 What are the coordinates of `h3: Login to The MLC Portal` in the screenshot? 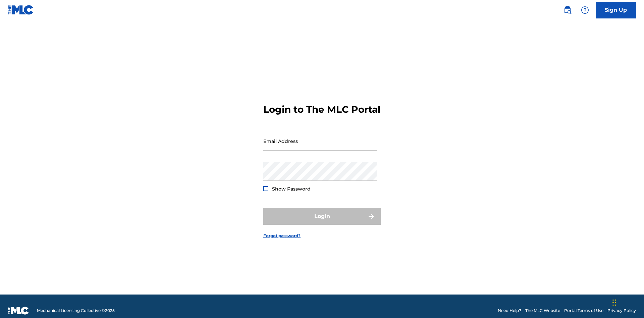 It's located at (322, 109).